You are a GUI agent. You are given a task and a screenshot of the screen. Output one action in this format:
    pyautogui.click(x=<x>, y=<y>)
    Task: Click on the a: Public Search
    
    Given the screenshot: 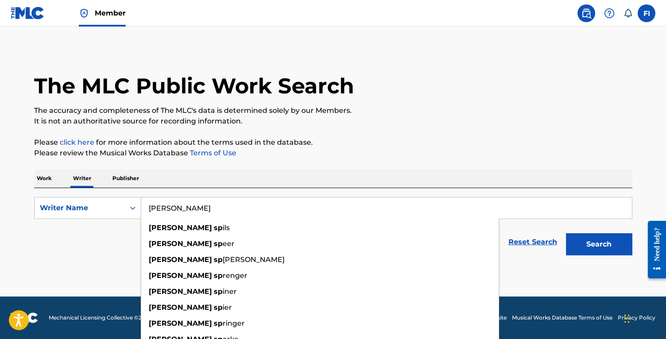 What is the action you would take?
    pyautogui.click(x=586, y=13)
    